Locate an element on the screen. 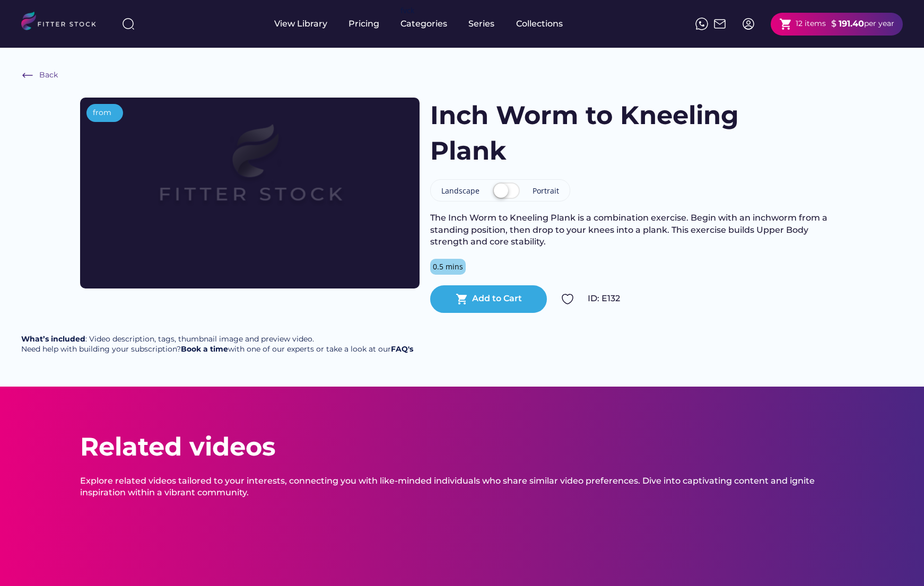 The height and width of the screenshot is (586, 924). div: Portrait is located at coordinates (546, 190).